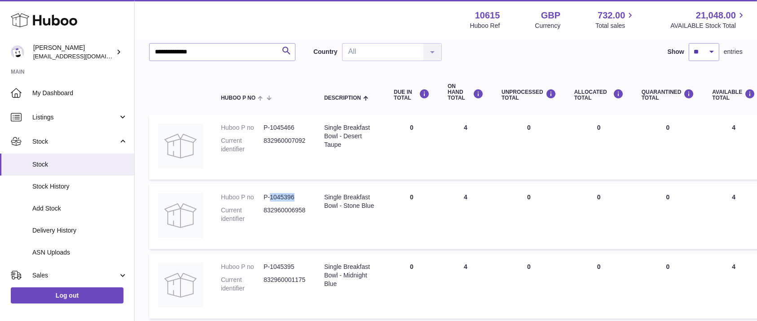 The width and height of the screenshot is (757, 321). Describe the element at coordinates (599, 95) in the screenshot. I see `div: ALLOCATED Total` at that location.